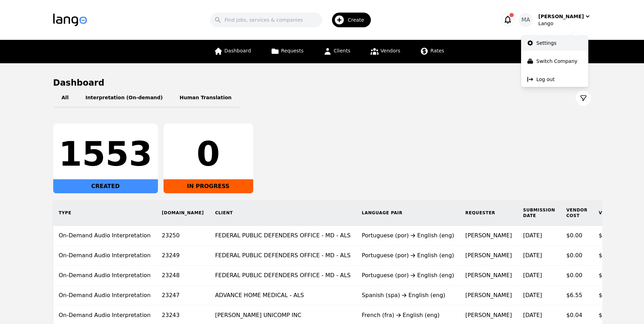  I want to click on p: Log out, so click(545, 80).